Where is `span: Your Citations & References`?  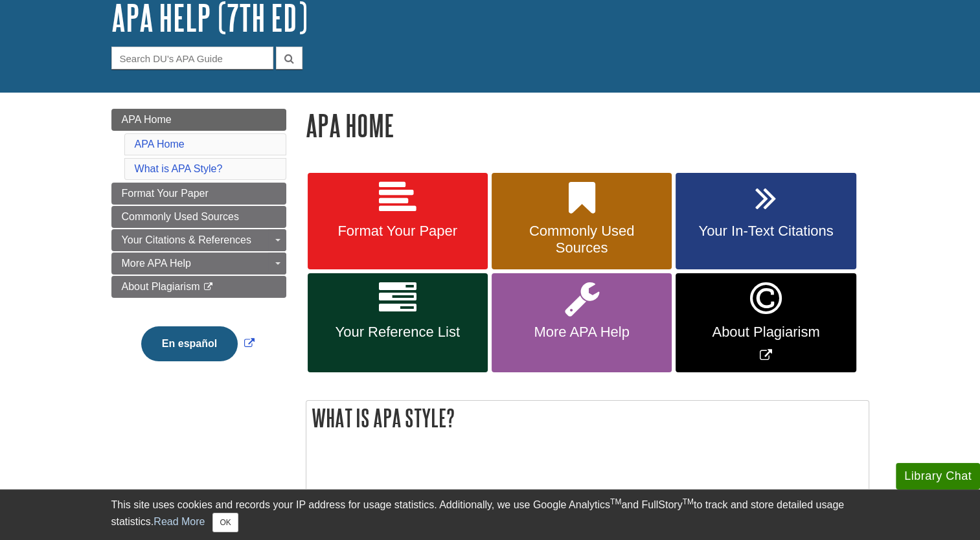
span: Your Citations & References is located at coordinates (186, 239).